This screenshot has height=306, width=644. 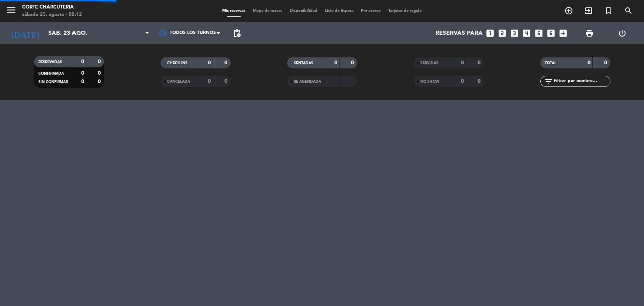 I want to click on span: SERVIDAS, so click(x=429, y=63).